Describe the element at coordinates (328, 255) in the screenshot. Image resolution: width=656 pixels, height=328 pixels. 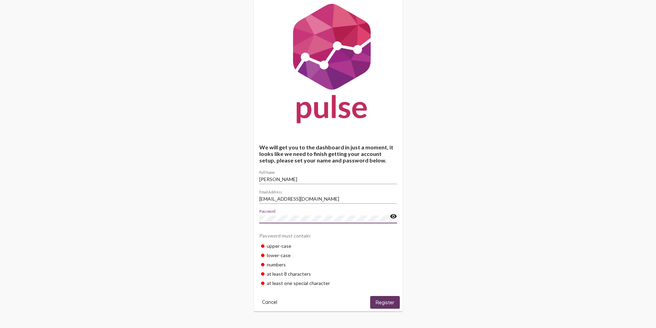
I see `div: lower-case` at that location.